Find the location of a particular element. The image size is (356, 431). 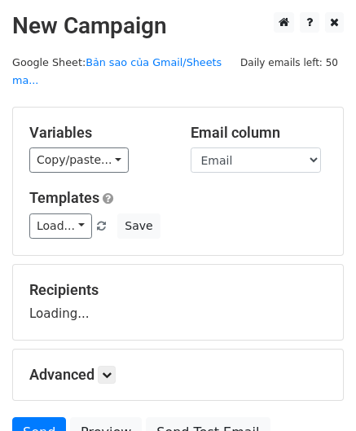

h5: Advanced is located at coordinates (178, 375).